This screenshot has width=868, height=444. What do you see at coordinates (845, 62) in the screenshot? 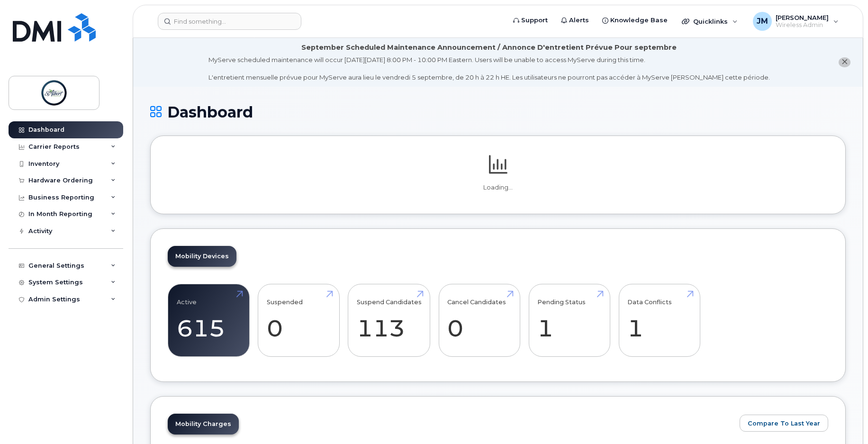
I see `button: close notification` at bounding box center [845, 62].